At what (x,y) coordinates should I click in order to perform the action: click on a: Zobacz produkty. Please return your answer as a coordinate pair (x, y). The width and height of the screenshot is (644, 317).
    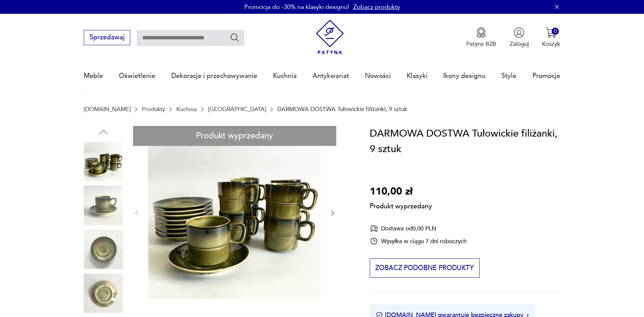
    Looking at the image, I should click on (377, 7).